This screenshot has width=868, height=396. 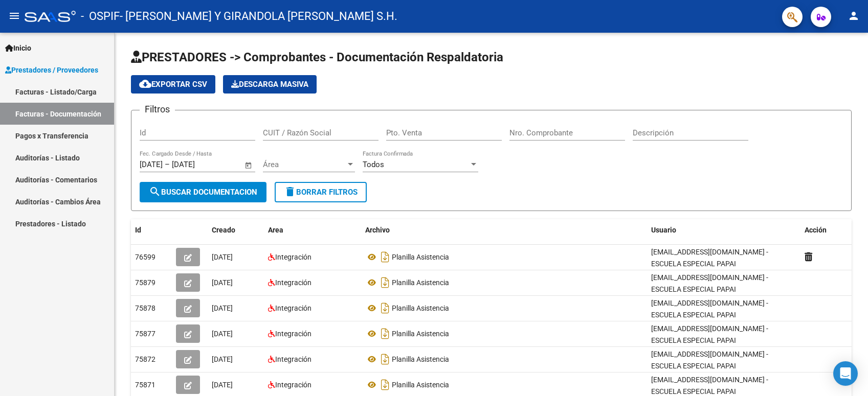 I want to click on span: Id, so click(x=138, y=230).